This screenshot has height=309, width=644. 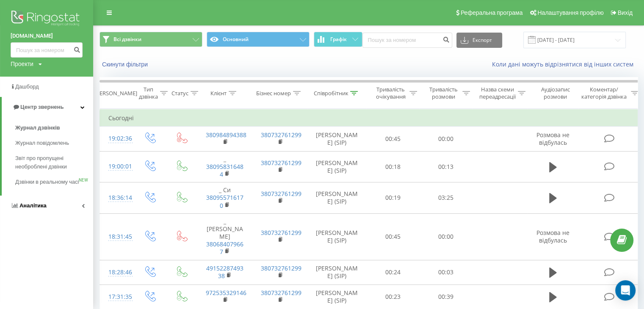 What do you see at coordinates (446, 167) in the screenshot?
I see `td: 00:13` at bounding box center [446, 167].